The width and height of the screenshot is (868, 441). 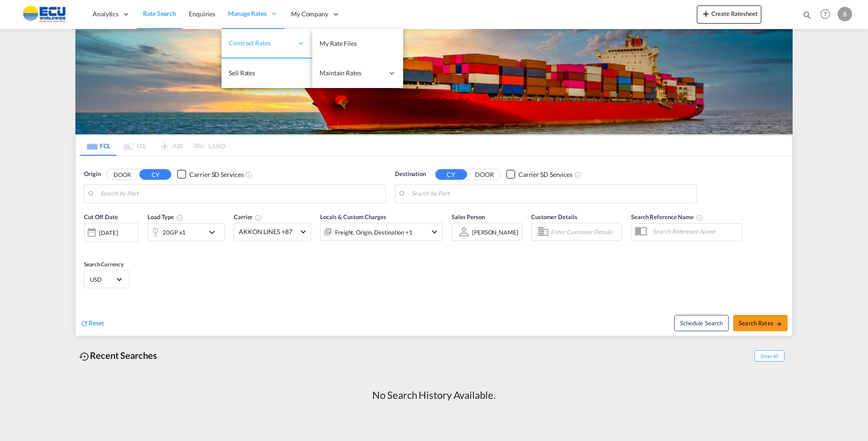 What do you see at coordinates (352, 73) in the screenshot?
I see `span: Maintain Rates` at bounding box center [352, 73].